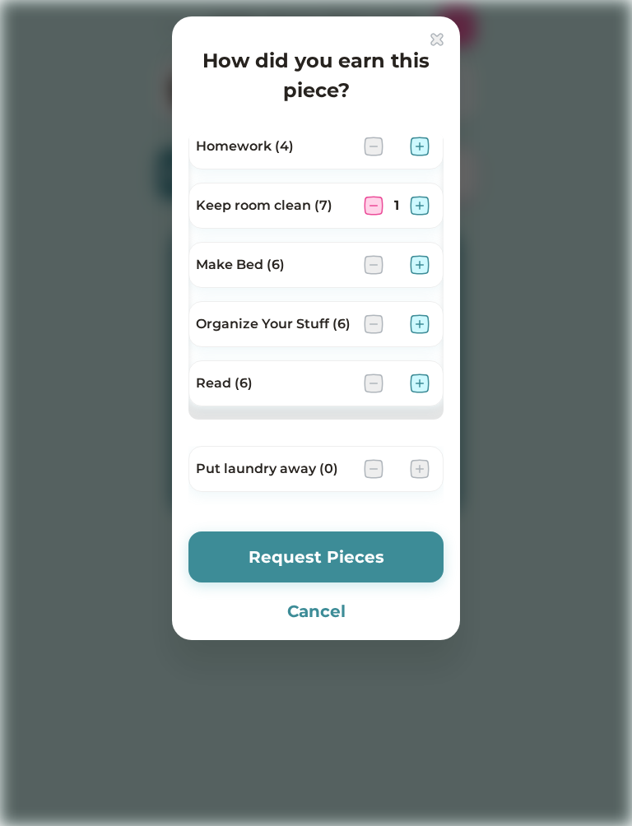 The height and width of the screenshot is (826, 632). Describe the element at coordinates (316, 611) in the screenshot. I see `button: Cancel` at that location.